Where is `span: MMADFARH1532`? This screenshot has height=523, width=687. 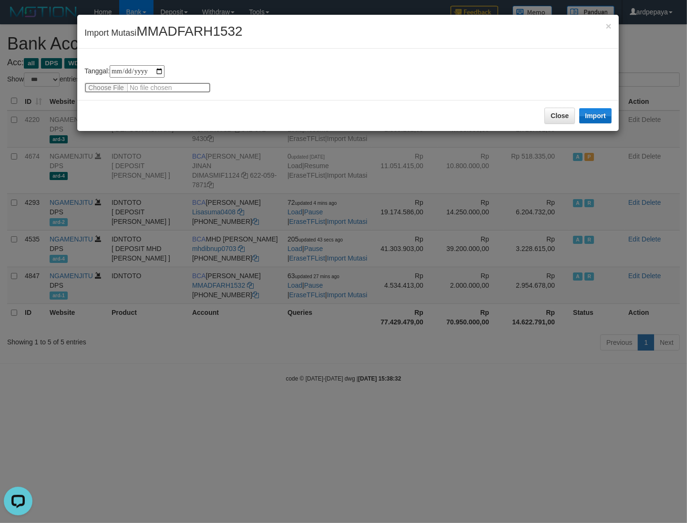
span: MMADFARH1532 is located at coordinates (189, 31).